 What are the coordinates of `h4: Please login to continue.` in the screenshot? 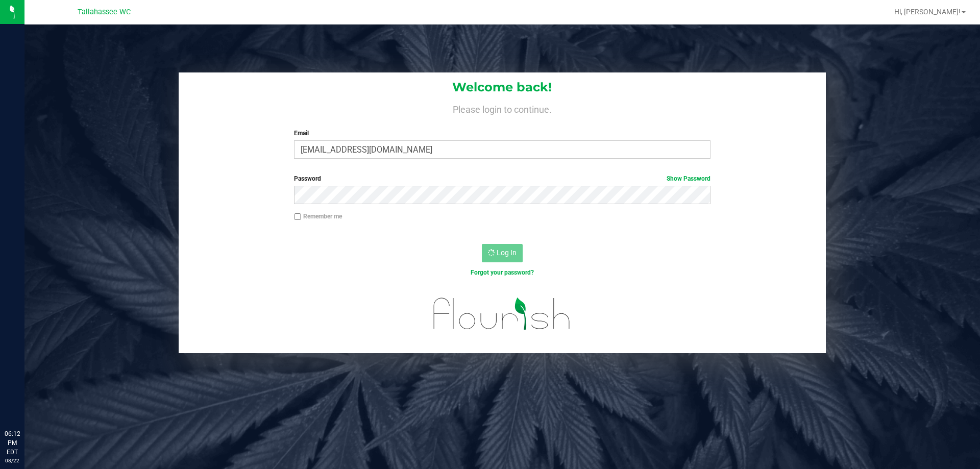 It's located at (502, 108).